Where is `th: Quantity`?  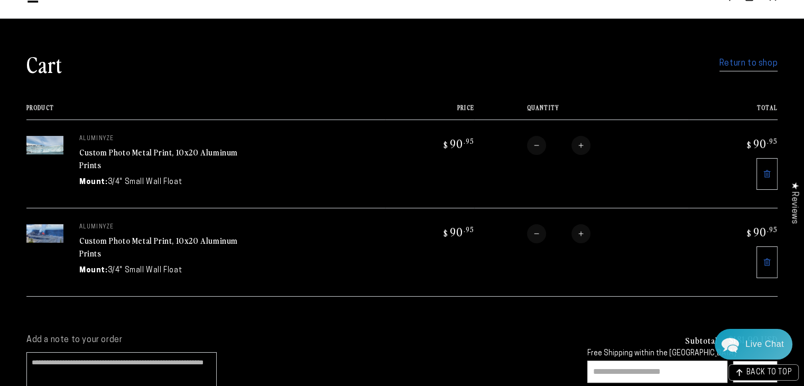
th: Quantity is located at coordinates (581, 112).